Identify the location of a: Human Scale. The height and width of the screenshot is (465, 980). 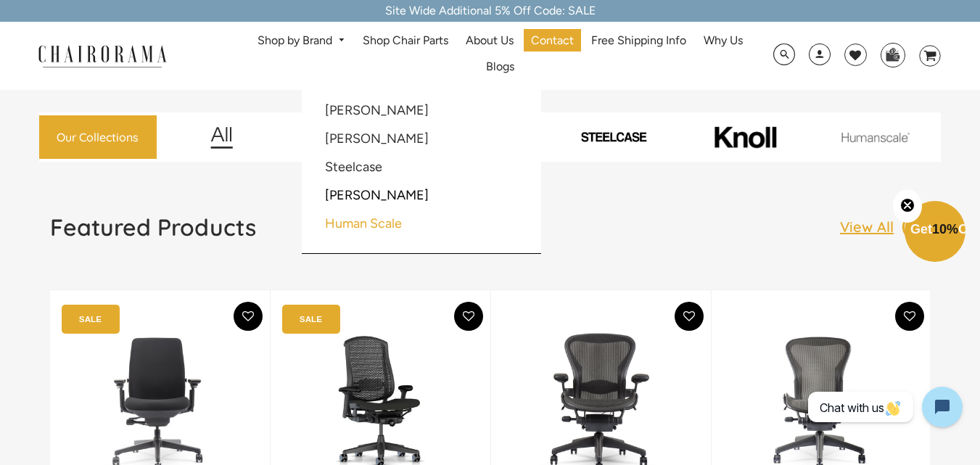
(363, 223).